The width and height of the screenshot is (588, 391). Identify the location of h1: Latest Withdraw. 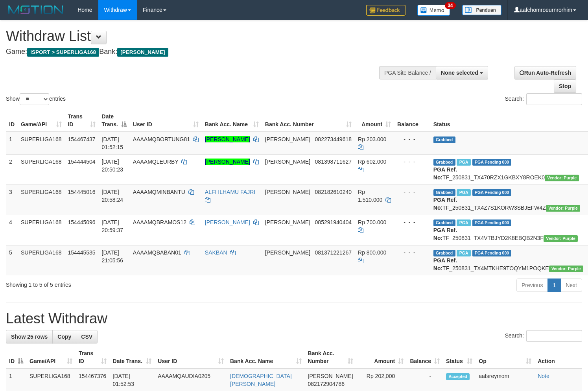
(294, 319).